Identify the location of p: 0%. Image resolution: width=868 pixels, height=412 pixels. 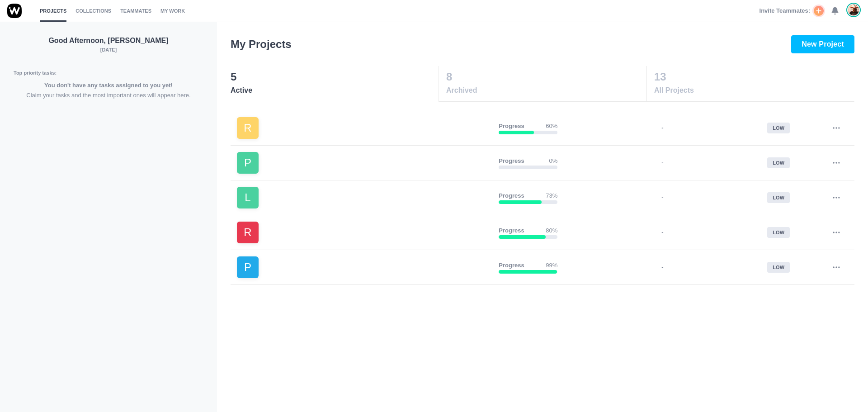
(554, 161).